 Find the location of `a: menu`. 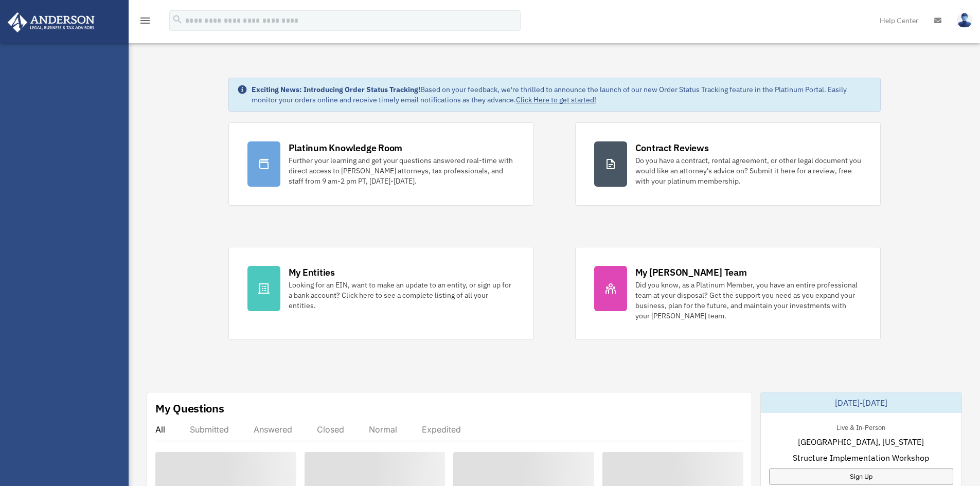

a: menu is located at coordinates (145, 22).